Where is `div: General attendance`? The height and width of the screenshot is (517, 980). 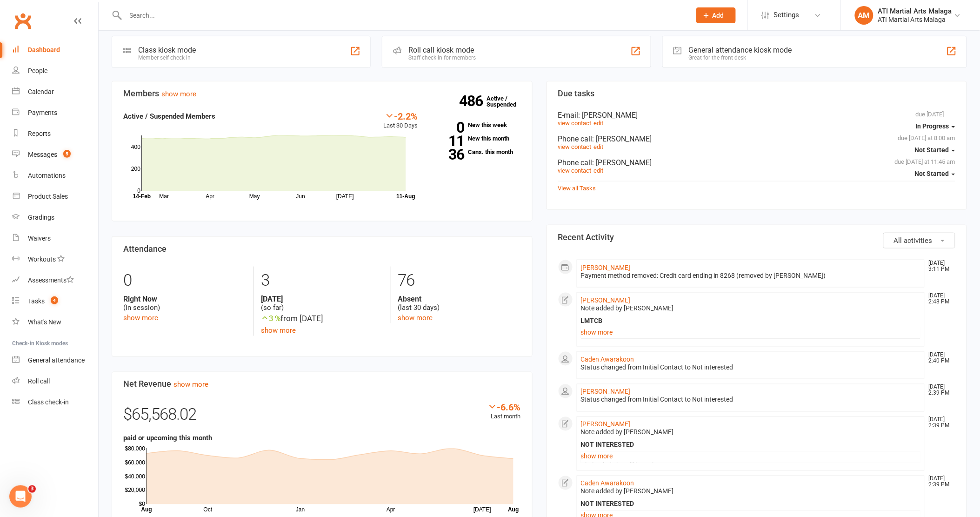
div: General attendance is located at coordinates (57, 360).